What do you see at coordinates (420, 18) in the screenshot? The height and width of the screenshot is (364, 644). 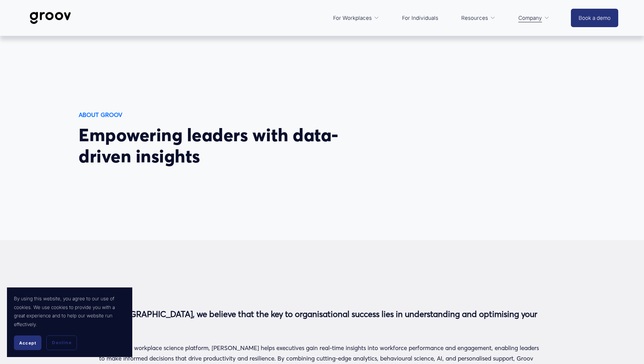 I see `a: For Individuals` at bounding box center [420, 18].